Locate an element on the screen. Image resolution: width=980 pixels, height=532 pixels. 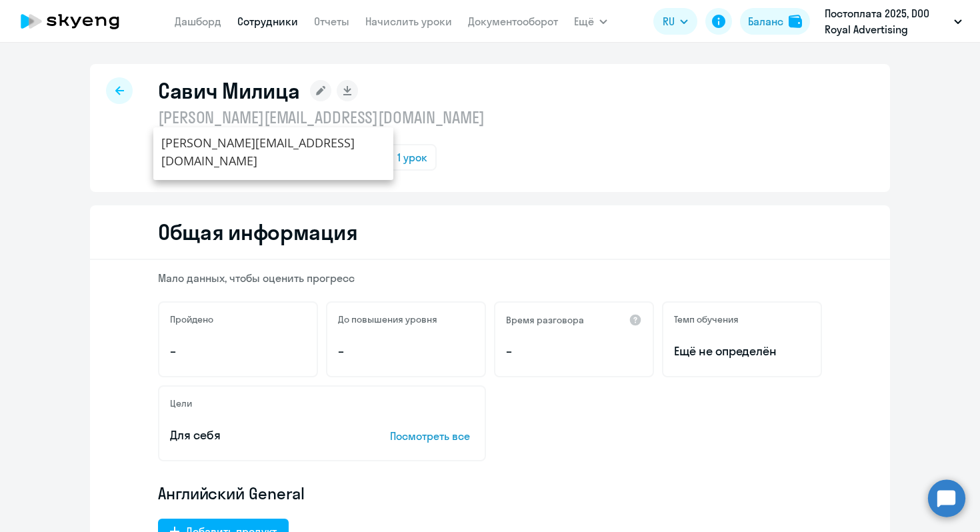
img: balance is located at coordinates (795, 22).